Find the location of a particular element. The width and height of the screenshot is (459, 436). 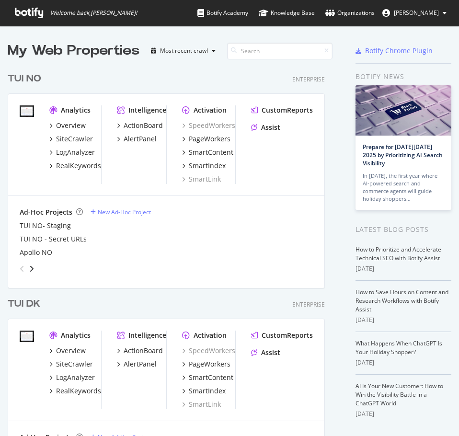

a: AI Is Your New Customer: How to Win the Visibility Battle in a ChatGPT World is located at coordinates (399, 394).